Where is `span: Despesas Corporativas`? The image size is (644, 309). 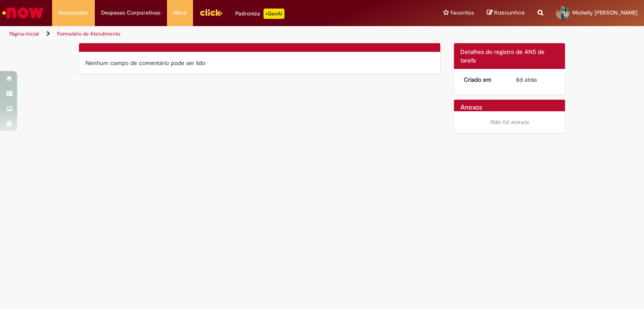 span: Despesas Corporativas is located at coordinates (131, 13).